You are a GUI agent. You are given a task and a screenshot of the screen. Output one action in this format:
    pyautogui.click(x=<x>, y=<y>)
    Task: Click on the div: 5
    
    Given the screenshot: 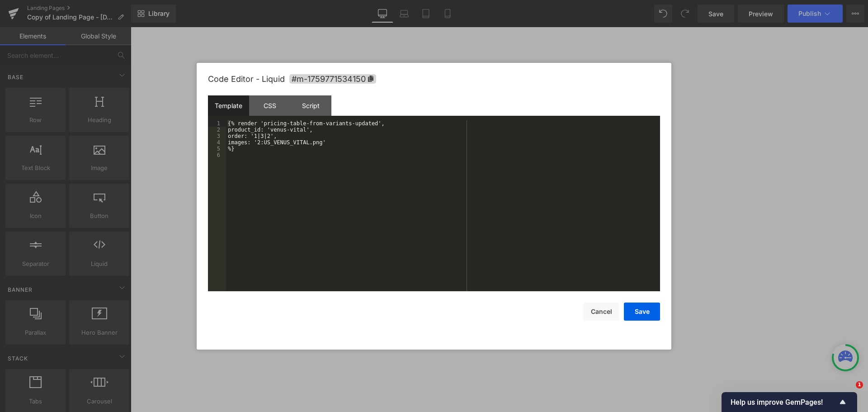 What is the action you would take?
    pyautogui.click(x=217, y=149)
    